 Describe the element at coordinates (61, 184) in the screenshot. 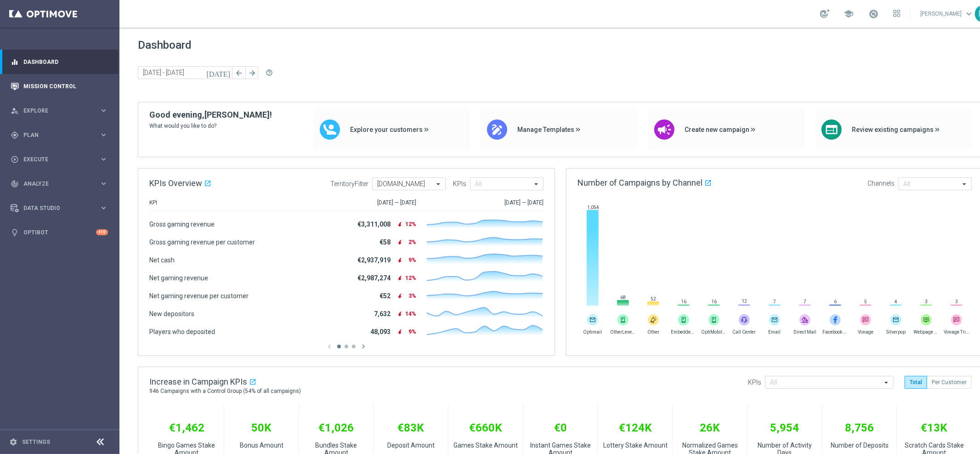

I see `span: Analyze` at that location.